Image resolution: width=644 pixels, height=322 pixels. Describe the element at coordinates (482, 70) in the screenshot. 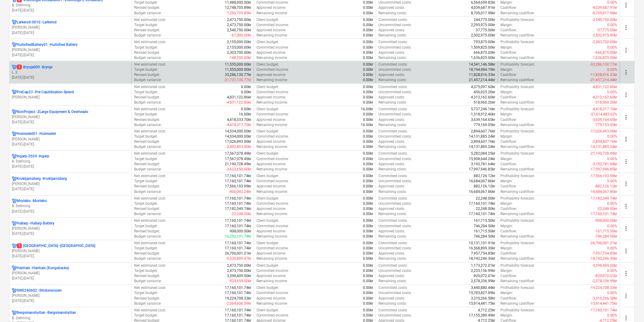

I see `p: 18,744,984.19kr` at that location.